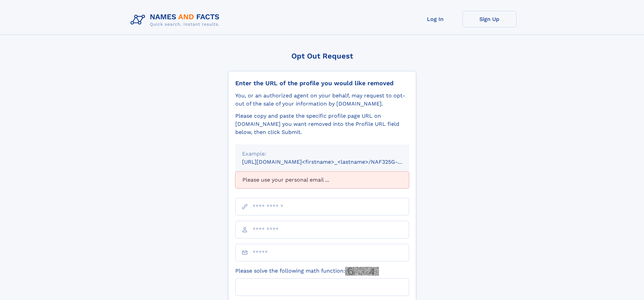 The image size is (644, 300). I want to click on a: Log In, so click(435, 19).